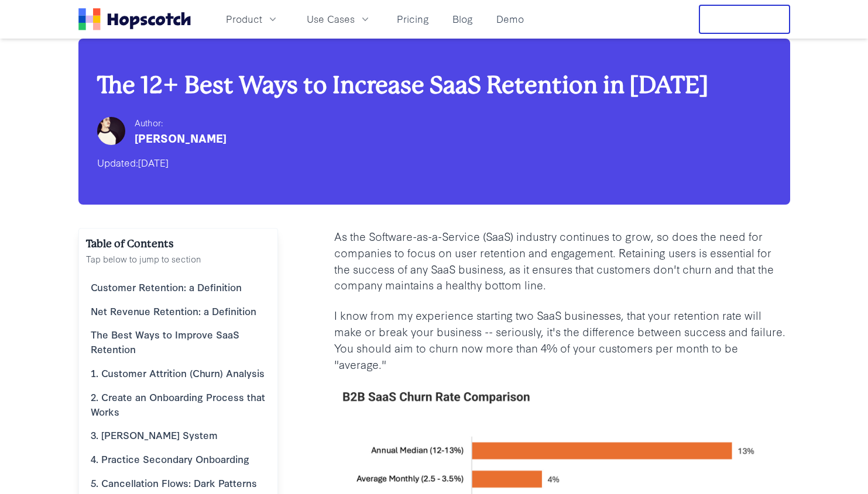 Image resolution: width=868 pixels, height=494 pixels. I want to click on b: Net Revenue Retention: a Definition, so click(173, 310).